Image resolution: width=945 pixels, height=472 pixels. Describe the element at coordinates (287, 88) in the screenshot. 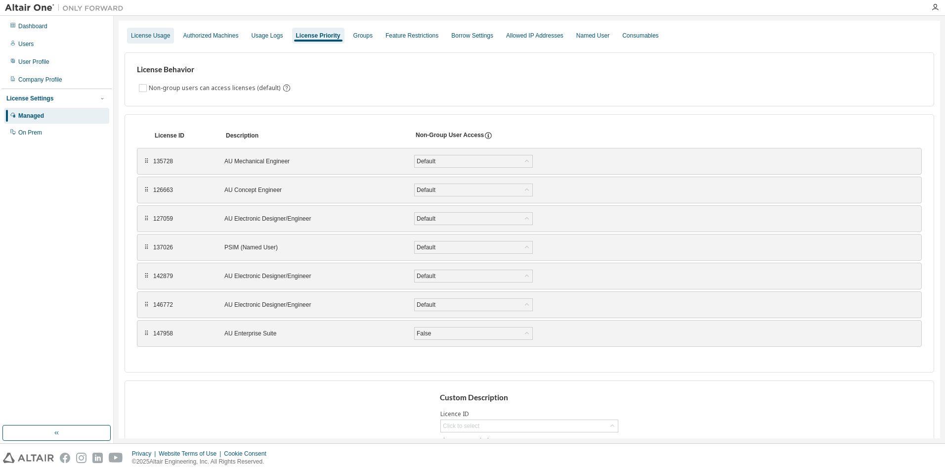

I see `svg: By default any user not assigned to any group can access any license. Turn this setting off to di...` at that location.